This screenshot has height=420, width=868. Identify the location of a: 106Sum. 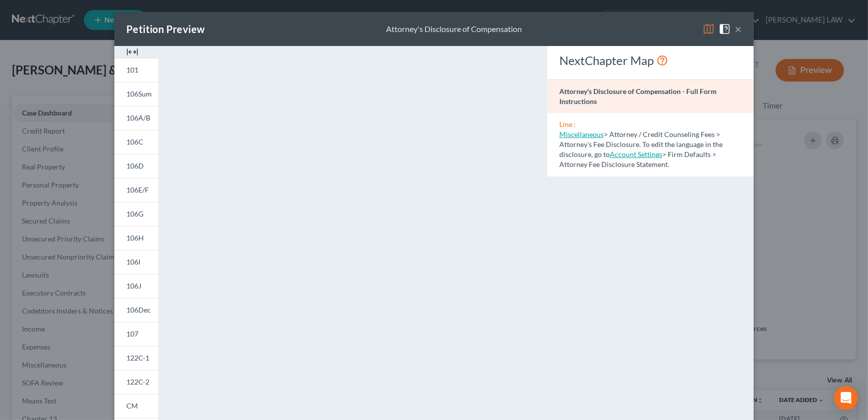
(136, 94).